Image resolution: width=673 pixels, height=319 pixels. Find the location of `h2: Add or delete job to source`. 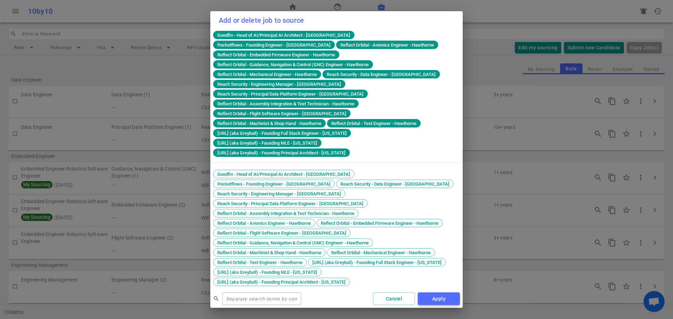

h2: Add or delete job to source is located at coordinates (336, 20).